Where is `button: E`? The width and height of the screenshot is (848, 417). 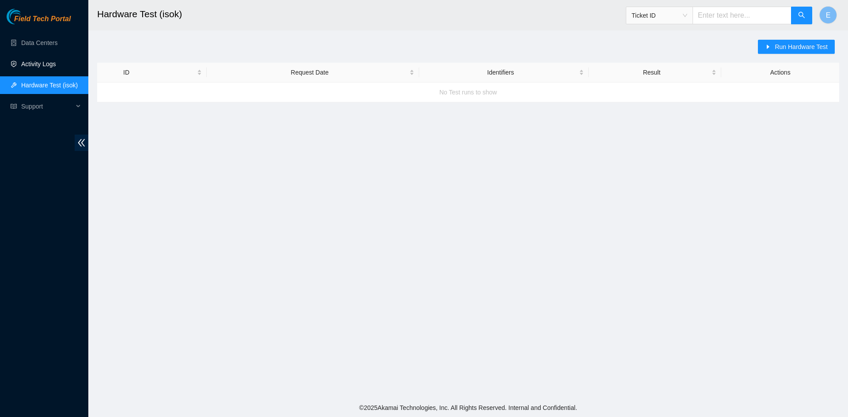
button: E is located at coordinates (828, 15).